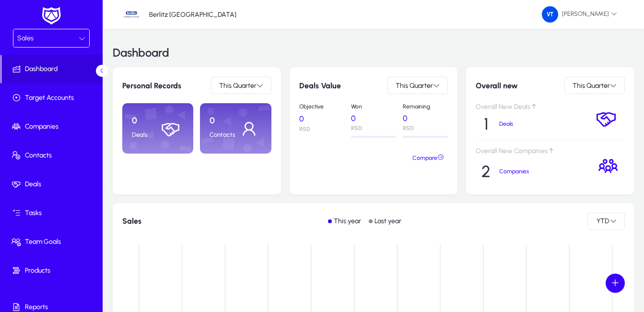 Image resolution: width=644 pixels, height=312 pixels. Describe the element at coordinates (53, 184) in the screenshot. I see `a: Deals` at that location.